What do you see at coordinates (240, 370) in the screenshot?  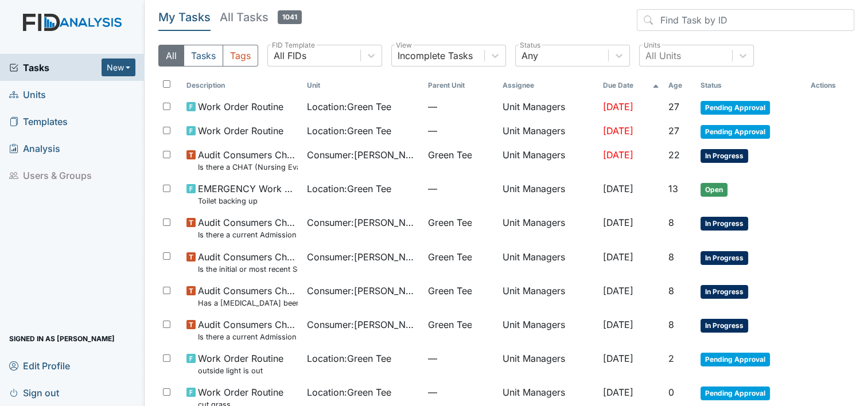 I see `small: outside light is out` at bounding box center [240, 370].